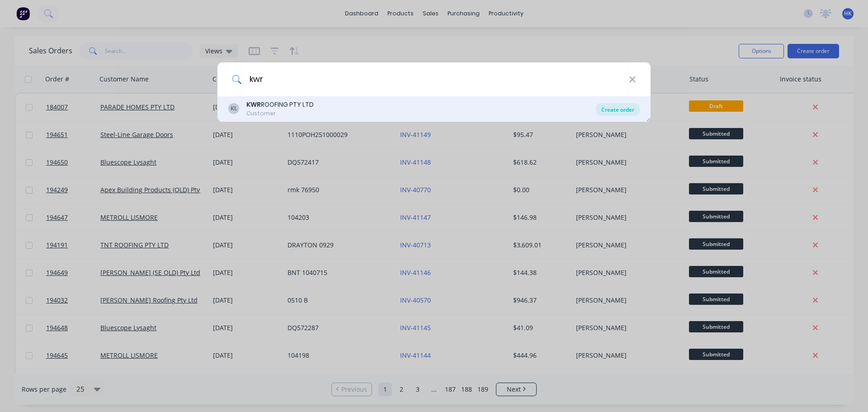 The image size is (868, 412). Describe the element at coordinates (435, 79) in the screenshot. I see `input: Enter a customer name to create a new order...` at that location.